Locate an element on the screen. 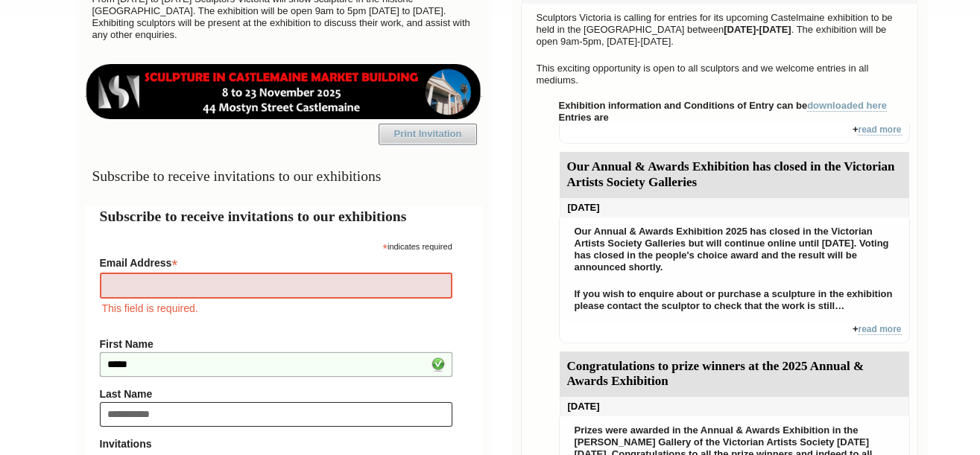 Image resolution: width=980 pixels, height=455 pixels. h3: Subscribe to receive invitations to our exhibitions is located at coordinates (283, 176).